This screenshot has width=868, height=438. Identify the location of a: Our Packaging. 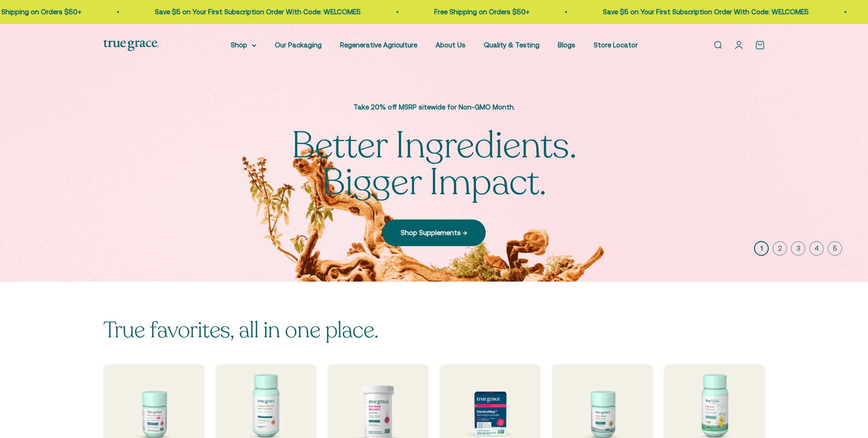
(298, 45).